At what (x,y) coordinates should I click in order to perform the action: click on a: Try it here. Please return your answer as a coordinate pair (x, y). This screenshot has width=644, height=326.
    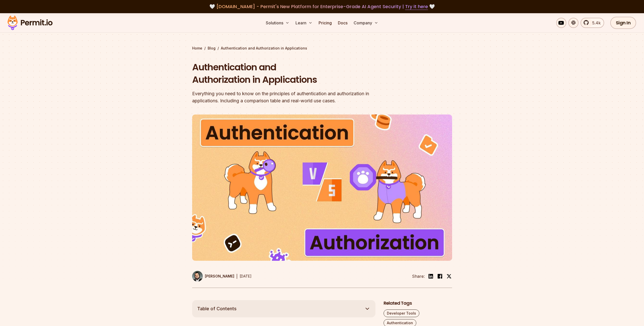
    Looking at the image, I should click on (417, 7).